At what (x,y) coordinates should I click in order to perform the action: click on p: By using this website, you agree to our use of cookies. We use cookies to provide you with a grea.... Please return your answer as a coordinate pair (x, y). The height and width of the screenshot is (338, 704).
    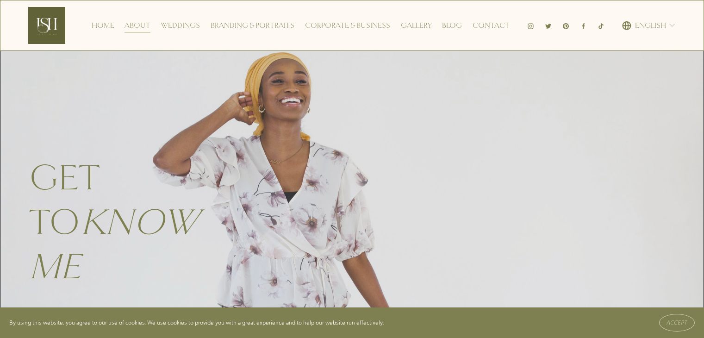
    Looking at the image, I should click on (197, 323).